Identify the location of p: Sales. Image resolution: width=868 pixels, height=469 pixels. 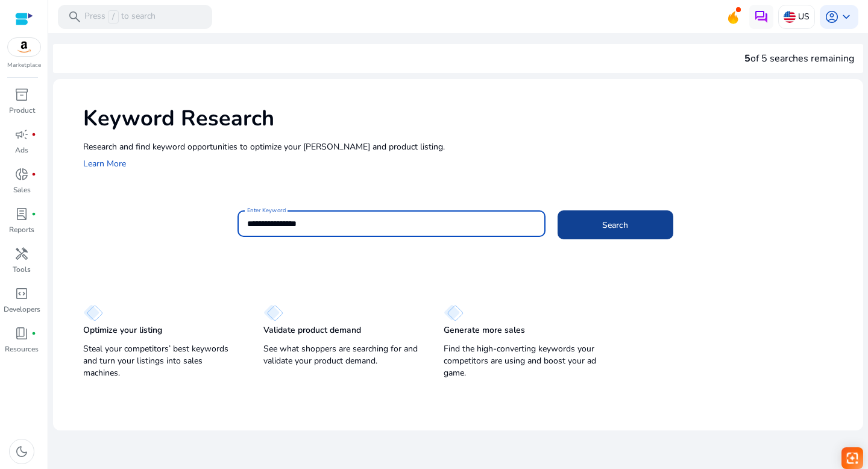
(21, 190).